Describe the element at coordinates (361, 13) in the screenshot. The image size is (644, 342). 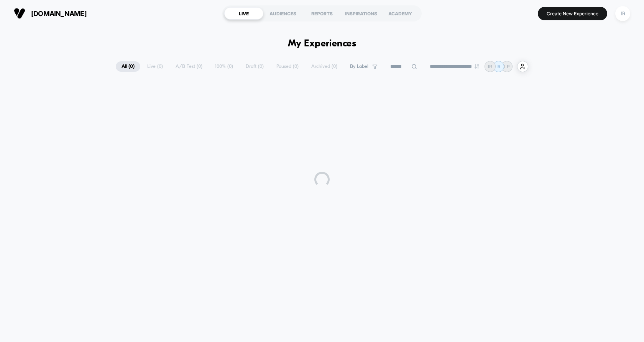
I see `div: INSPIRATIONS` at that location.